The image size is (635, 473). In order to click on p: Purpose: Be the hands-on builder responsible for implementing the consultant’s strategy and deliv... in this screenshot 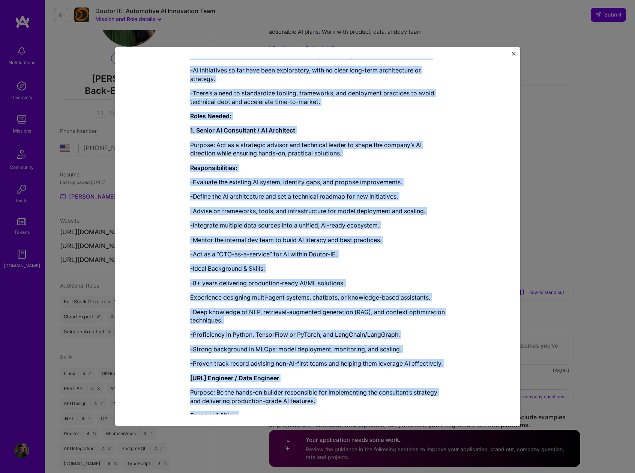, I will do `click(318, 396)`.